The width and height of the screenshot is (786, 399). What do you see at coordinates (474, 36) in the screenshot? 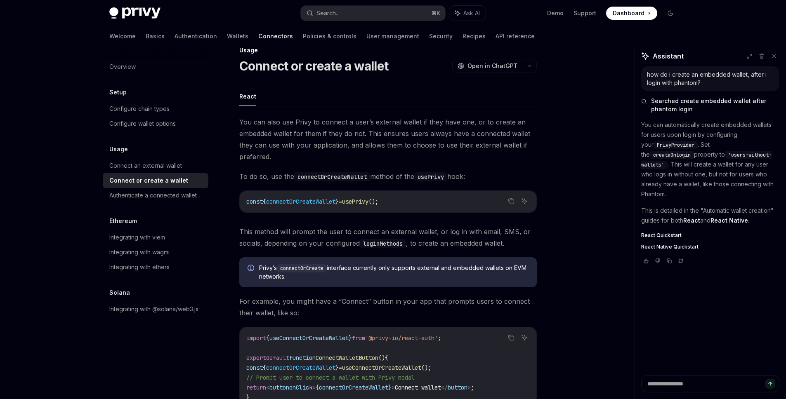
I see `a: Recipes` at bounding box center [474, 36].